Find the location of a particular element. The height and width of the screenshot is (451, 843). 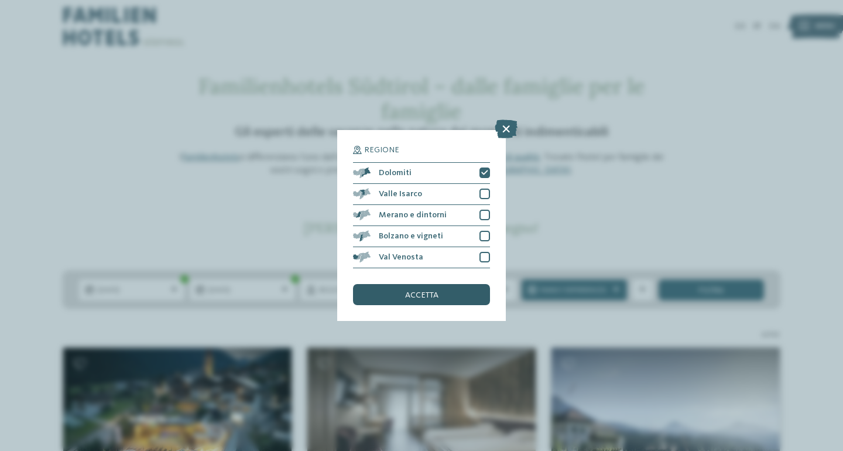

span: Merano e dintorni is located at coordinates (413, 215).